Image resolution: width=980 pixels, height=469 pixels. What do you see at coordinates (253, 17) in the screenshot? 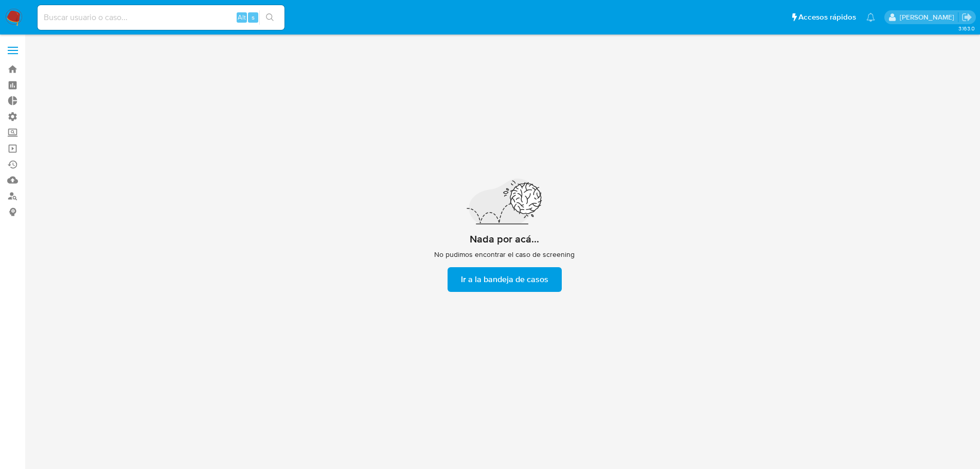
I see `span: s` at bounding box center [253, 17].